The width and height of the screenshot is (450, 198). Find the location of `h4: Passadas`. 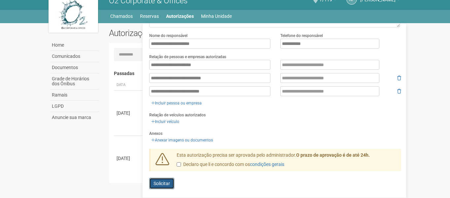

h4: Passadas is located at coordinates (255, 73).